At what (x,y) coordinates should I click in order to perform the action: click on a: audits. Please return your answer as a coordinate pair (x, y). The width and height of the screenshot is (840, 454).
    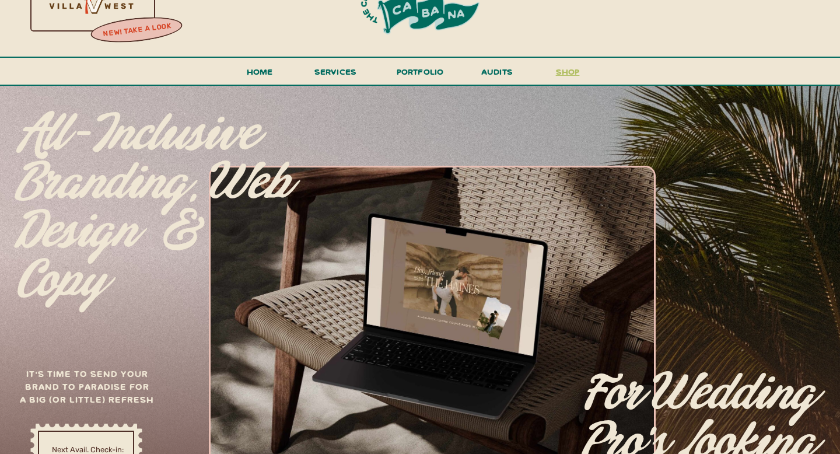
    Looking at the image, I should click on (497, 74).